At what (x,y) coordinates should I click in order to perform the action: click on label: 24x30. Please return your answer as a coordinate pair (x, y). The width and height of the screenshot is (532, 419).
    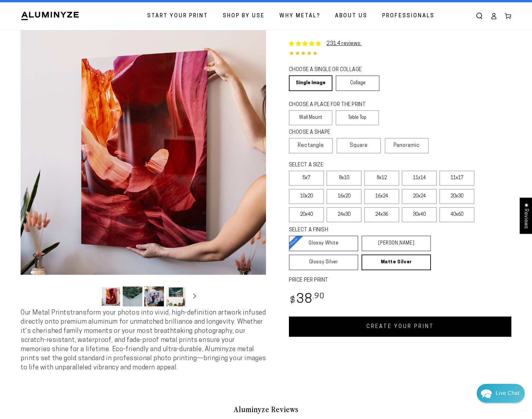
    Looking at the image, I should click on (344, 215).